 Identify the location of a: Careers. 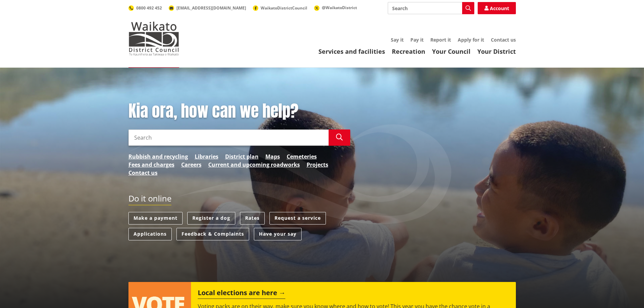
(191, 165).